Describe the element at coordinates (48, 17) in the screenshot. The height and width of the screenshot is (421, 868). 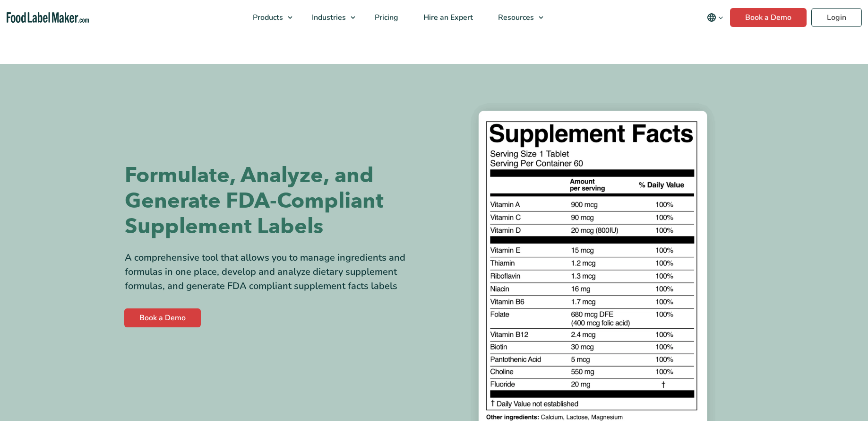
I see `a: Food Label Maker homepage` at that location.